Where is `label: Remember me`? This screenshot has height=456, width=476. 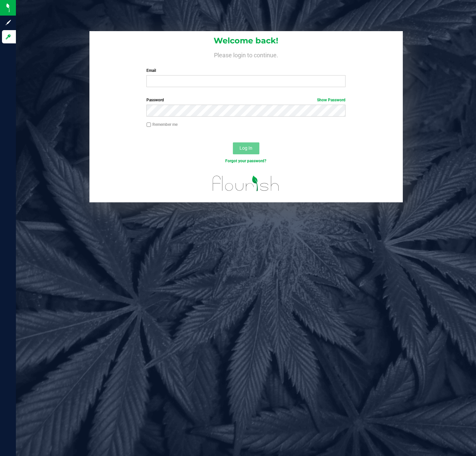 label: Remember me is located at coordinates (162, 124).